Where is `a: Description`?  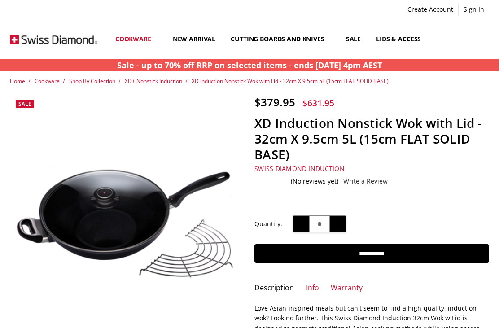 a: Description is located at coordinates (274, 288).